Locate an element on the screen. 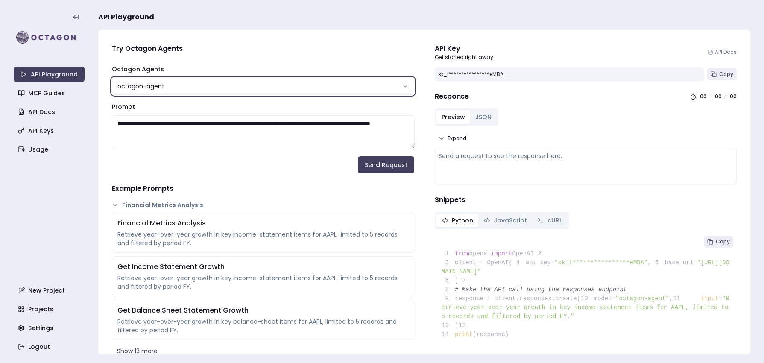 The width and height of the screenshot is (764, 363). span: 2 is located at coordinates (541, 254).